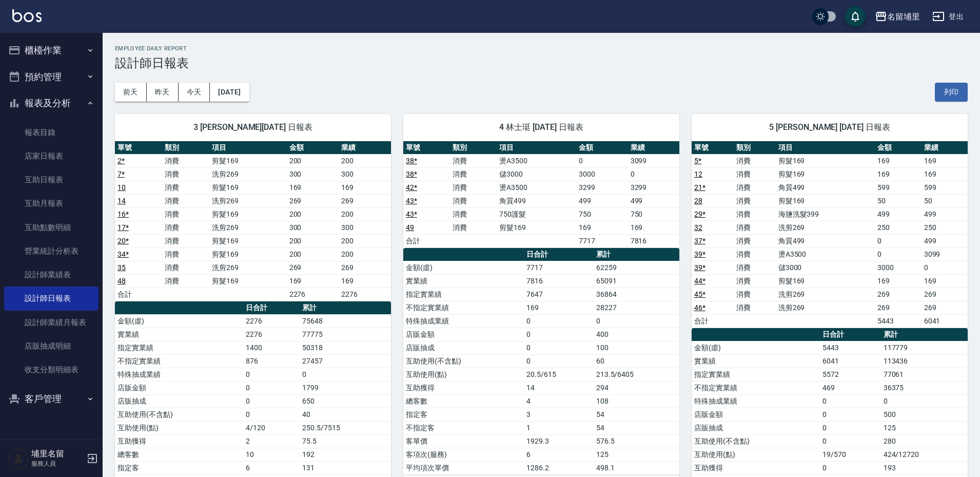 This screenshot has width=980, height=477. I want to click on a: 28, so click(699, 201).